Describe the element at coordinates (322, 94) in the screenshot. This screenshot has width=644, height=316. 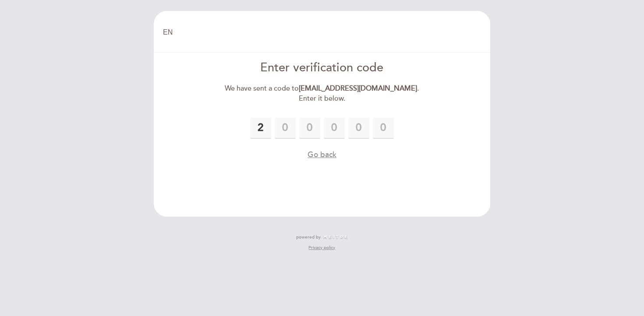
I see `div: We have sent a code to . Enter it below.` at that location.